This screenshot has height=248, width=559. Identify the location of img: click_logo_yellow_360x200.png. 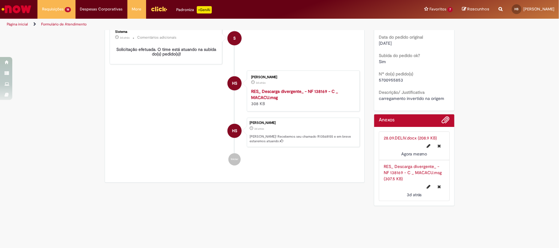
(159, 9).